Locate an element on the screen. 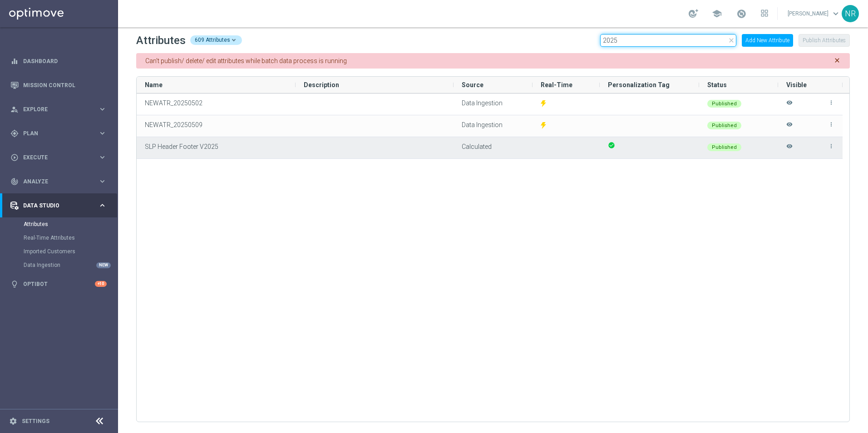 Image resolution: width=868 pixels, height=433 pixels. div: Plan is located at coordinates (54, 133).